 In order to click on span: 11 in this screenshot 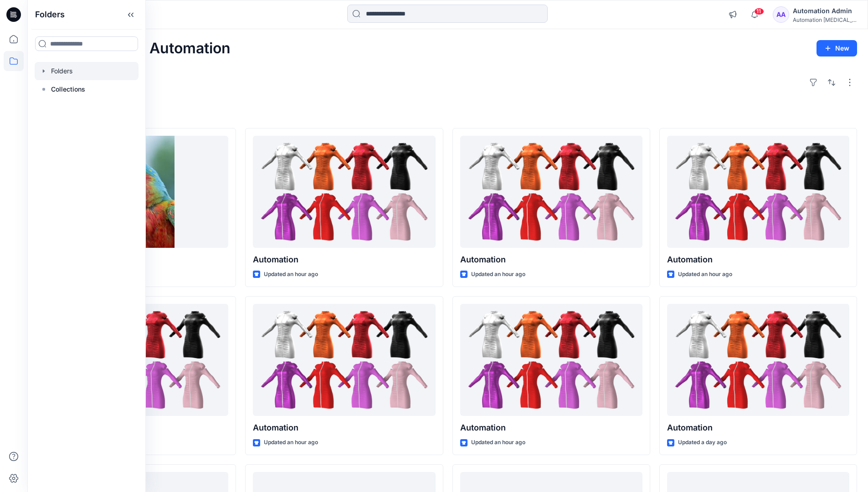, I will do `click(759, 12)`.